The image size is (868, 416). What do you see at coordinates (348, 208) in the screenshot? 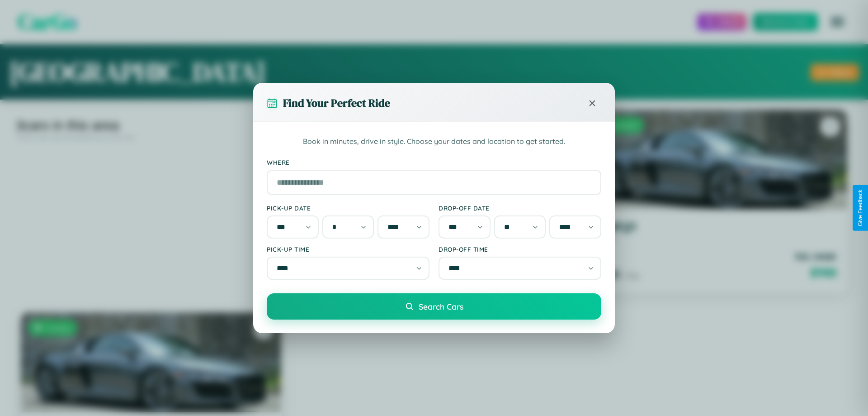
I see `label: Pick-up Date` at bounding box center [348, 208].